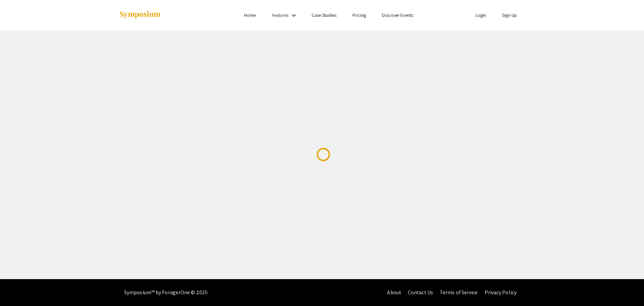 This screenshot has width=644, height=306. Describe the element at coordinates (509, 15) in the screenshot. I see `a: Sign Up` at that location.